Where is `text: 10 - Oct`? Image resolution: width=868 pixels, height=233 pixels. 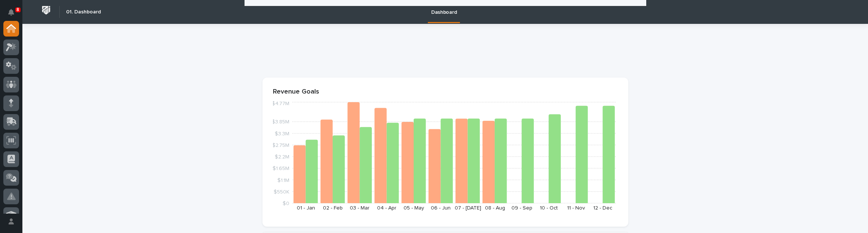
text: 10 - Oct is located at coordinates (549, 208).